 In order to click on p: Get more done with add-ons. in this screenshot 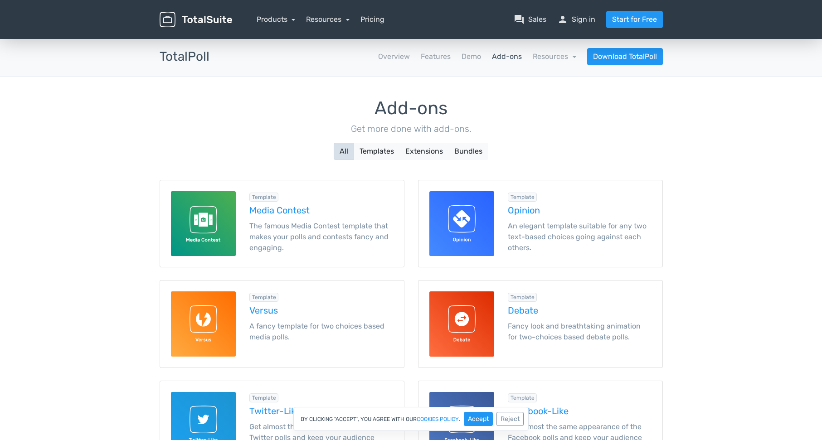, I will do `click(411, 129)`.